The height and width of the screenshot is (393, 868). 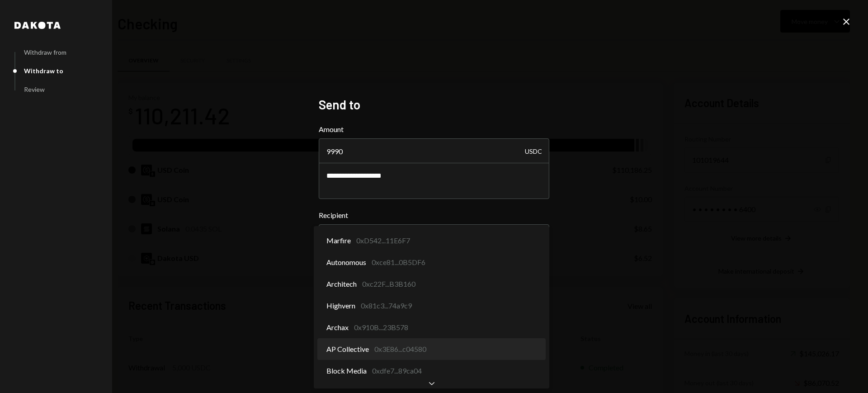 I want to click on span: Architech, so click(x=341, y=284).